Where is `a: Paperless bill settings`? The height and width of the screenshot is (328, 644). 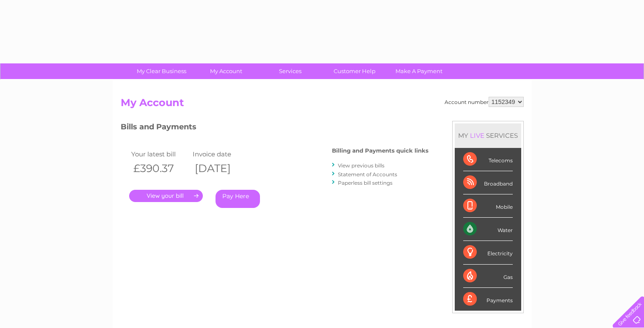 a: Paperless bill settings is located at coordinates (365, 182).